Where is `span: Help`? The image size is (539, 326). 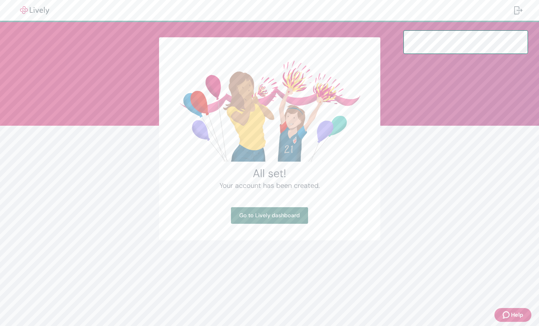
span: Help is located at coordinates (517, 315).